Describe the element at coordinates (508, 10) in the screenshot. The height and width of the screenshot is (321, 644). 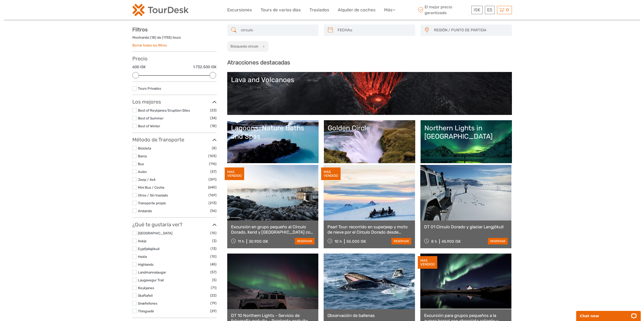
I see `span: 0` at that location.